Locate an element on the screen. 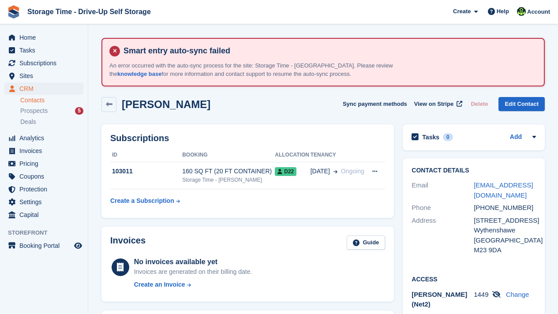  a: Create a Subscription is located at coordinates (145, 201).